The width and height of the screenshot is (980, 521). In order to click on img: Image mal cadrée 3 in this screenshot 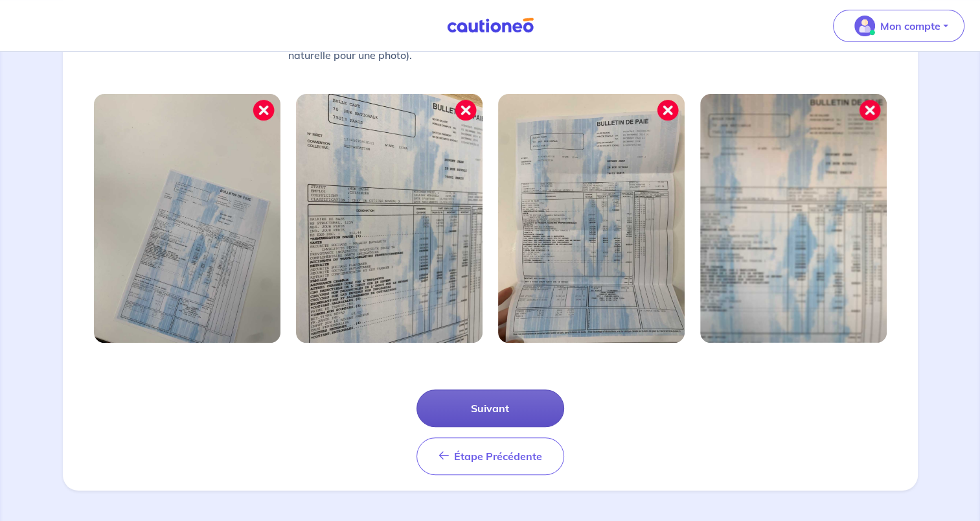, I will do `click(591, 218)`.